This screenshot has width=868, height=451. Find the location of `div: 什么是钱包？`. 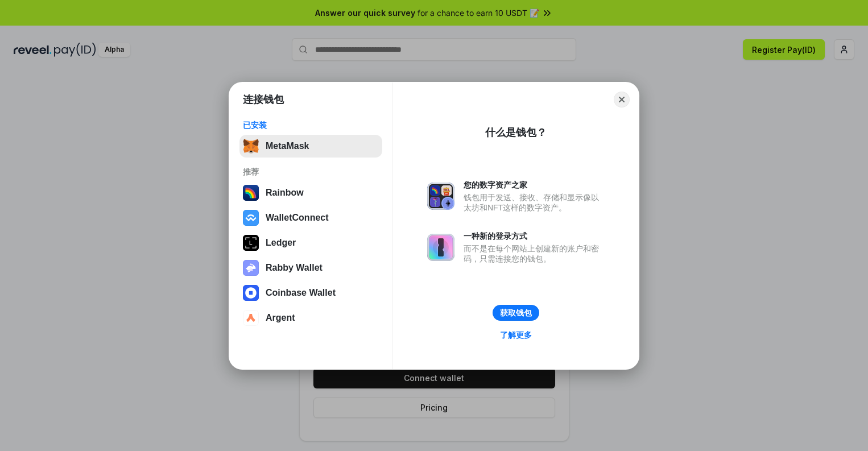

div: 什么是钱包？ is located at coordinates (516, 133).